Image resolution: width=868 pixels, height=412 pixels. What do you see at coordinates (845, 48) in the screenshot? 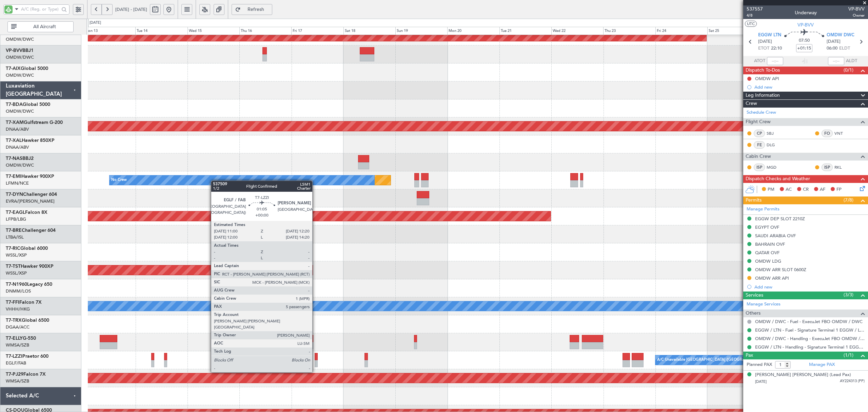
I see `span: ELDT` at bounding box center [845, 48].